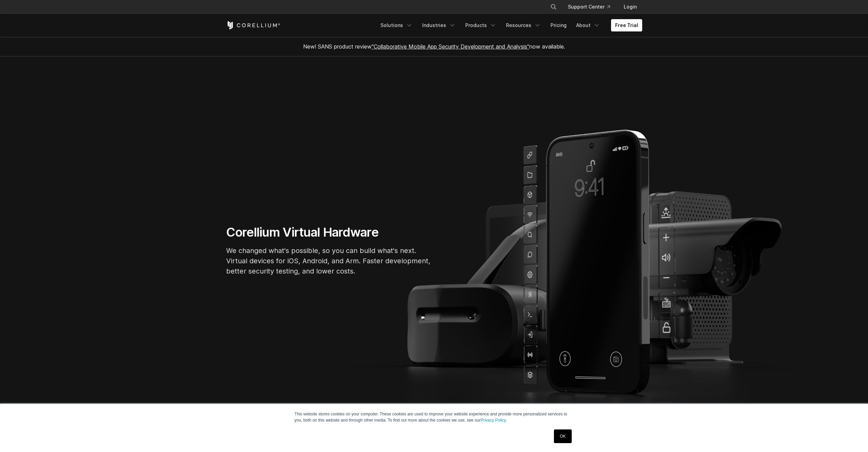 Image resolution: width=868 pixels, height=452 pixels. What do you see at coordinates (589, 7) in the screenshot?
I see `a: Support Center` at bounding box center [589, 7].